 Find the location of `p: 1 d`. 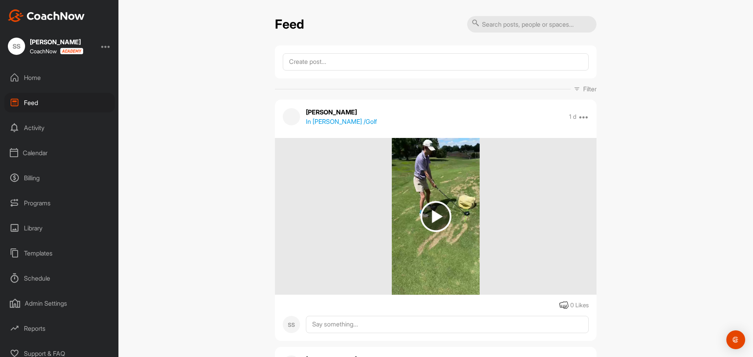

p: 1 d is located at coordinates (573, 117).